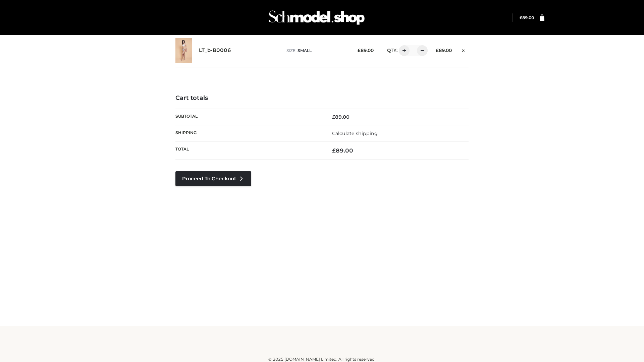 The width and height of the screenshot is (644, 362). Describe the element at coordinates (317, 17) in the screenshot. I see `a: Schmodel Admin 964` at that location.